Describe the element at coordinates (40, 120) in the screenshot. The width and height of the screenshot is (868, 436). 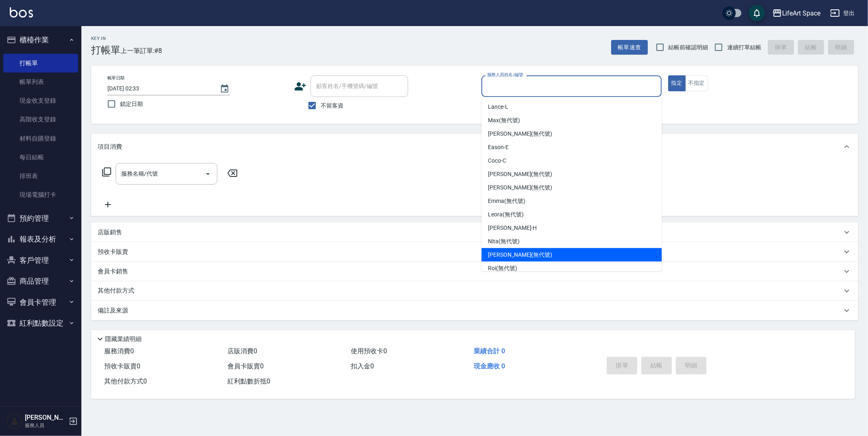
I see `a: 高階收支登錄` at that location.